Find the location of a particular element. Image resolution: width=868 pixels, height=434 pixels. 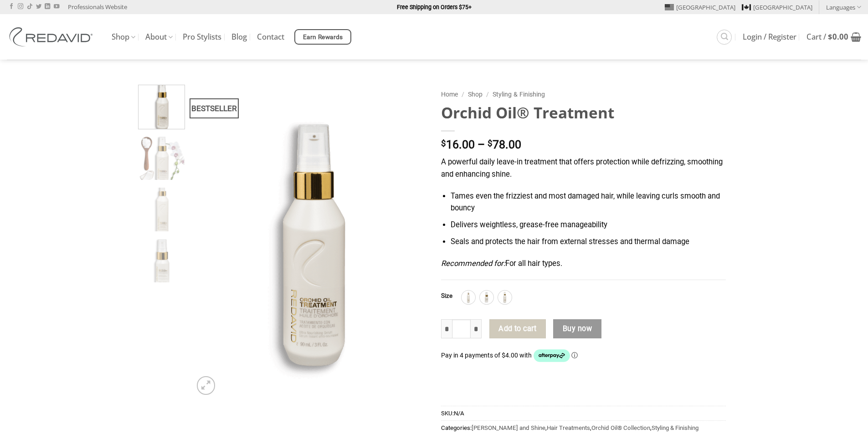

img: REDAVID Orchid Oil Treatment 30ml is located at coordinates (162, 262).